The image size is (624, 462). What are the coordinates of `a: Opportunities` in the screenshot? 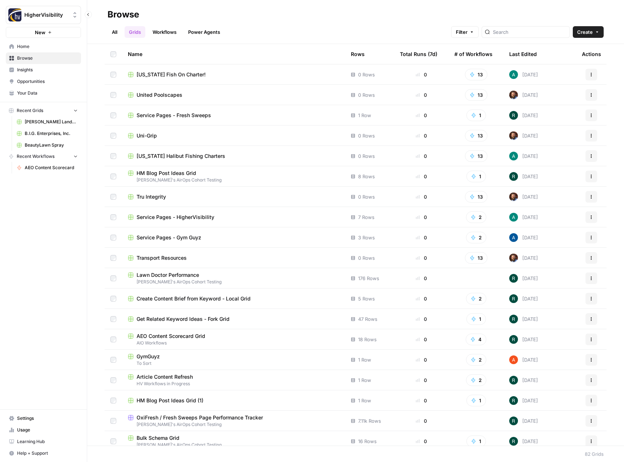 It's located at (43, 81).